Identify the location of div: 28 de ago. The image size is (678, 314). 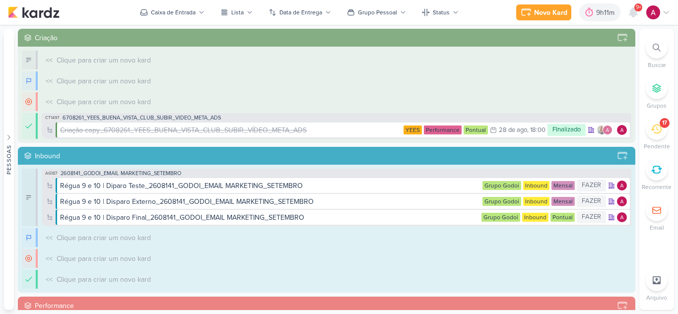
(512, 130).